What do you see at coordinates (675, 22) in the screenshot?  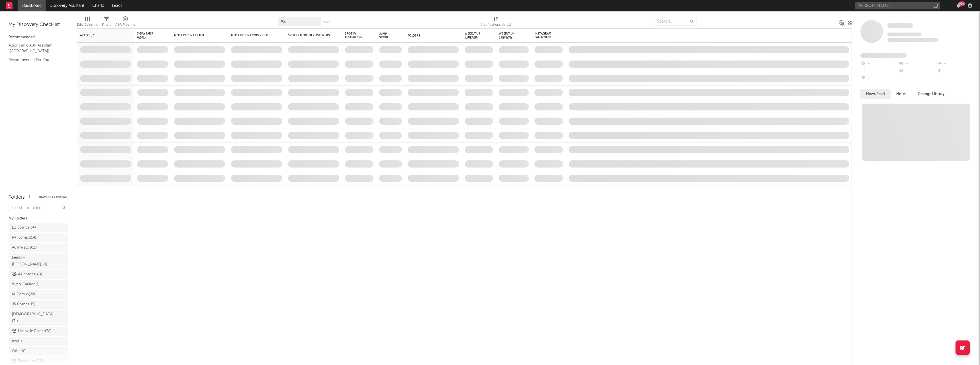 I see `input: Search...` at bounding box center [675, 22].